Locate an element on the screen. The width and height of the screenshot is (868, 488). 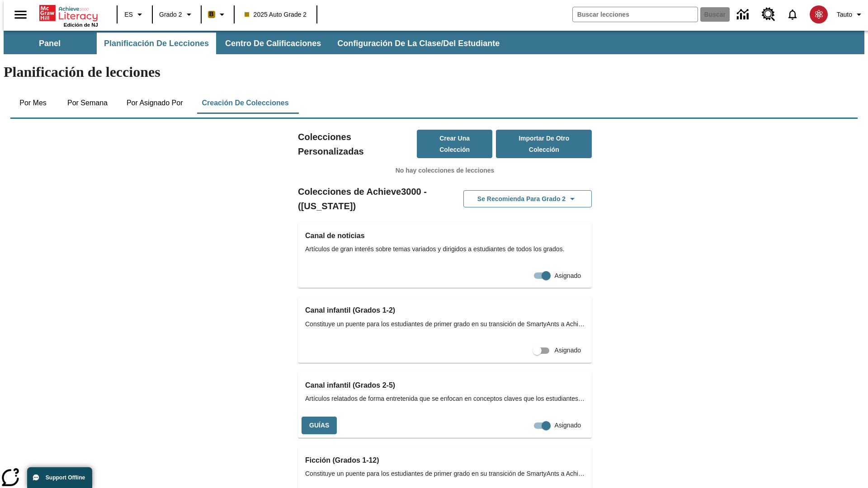
h3: Canal infantil (Grados 2-5) is located at coordinates (445, 386).